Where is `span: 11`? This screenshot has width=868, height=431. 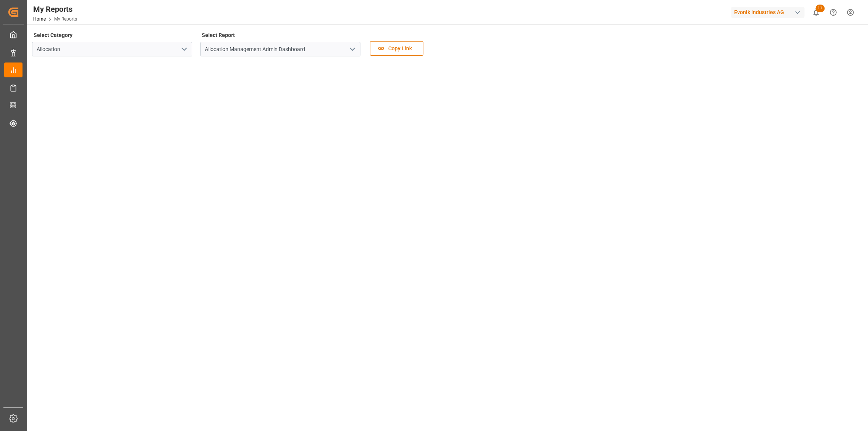 span: 11 is located at coordinates (820, 9).